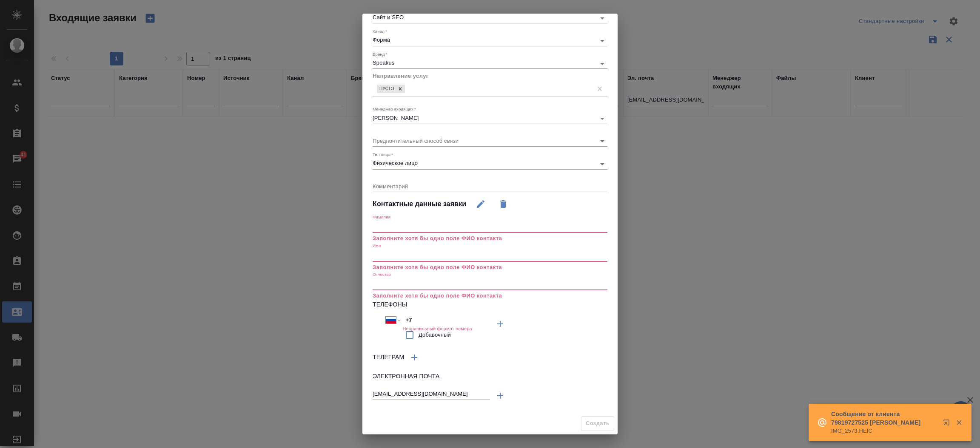 Image resolution: width=980 pixels, height=448 pixels. Describe the element at coordinates (481, 204) in the screenshot. I see `button: Редактировать` at that location.